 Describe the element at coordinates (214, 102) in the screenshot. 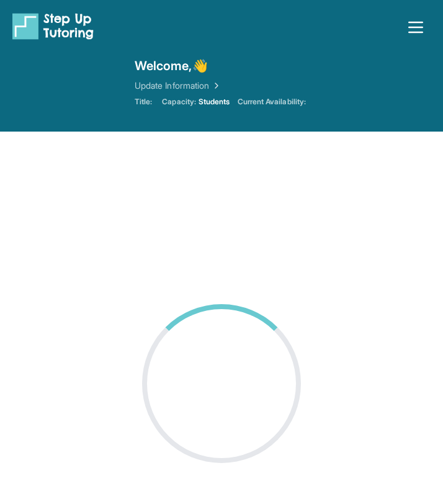

I see `span: Students` at that location.